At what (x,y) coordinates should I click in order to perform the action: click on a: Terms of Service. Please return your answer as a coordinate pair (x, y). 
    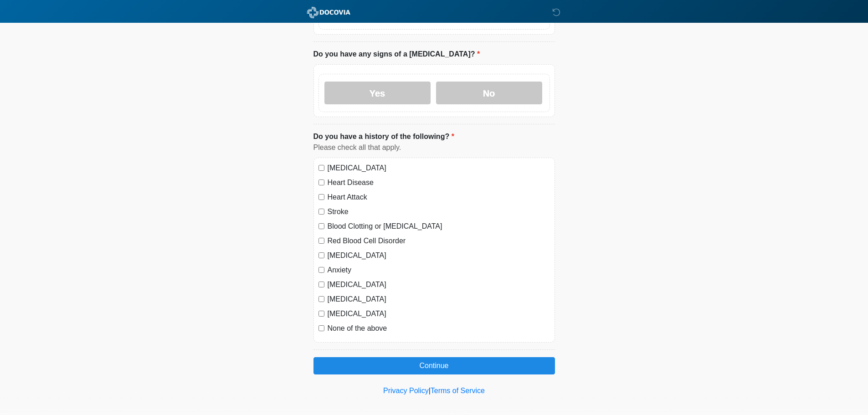
    Looking at the image, I should click on (457, 390).